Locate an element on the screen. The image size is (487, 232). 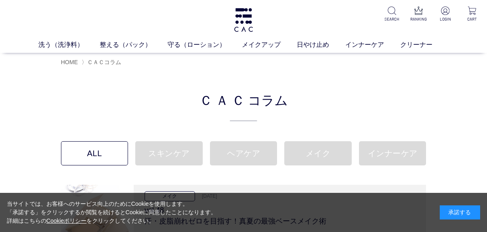
span: HOME is located at coordinates (69, 62).